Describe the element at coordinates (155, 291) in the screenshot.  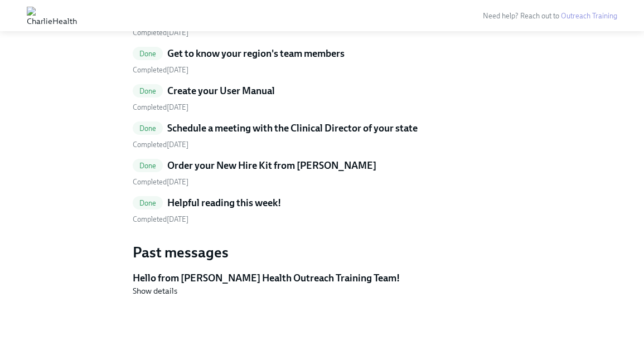
I see `button: Show details` at that location.